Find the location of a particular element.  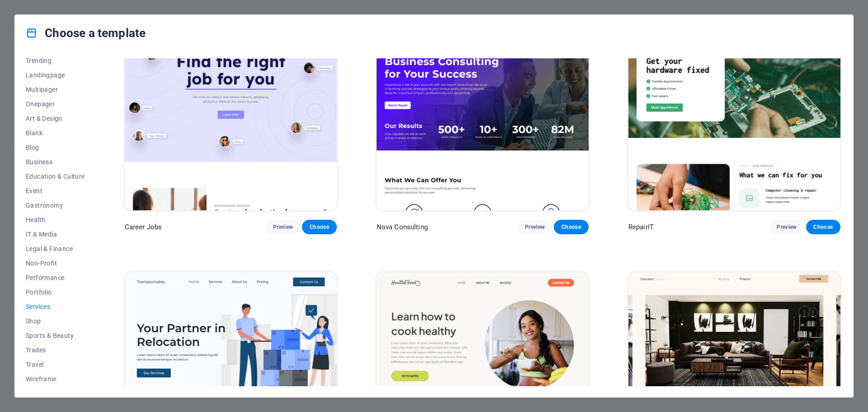

span: Blank is located at coordinates (55, 133).